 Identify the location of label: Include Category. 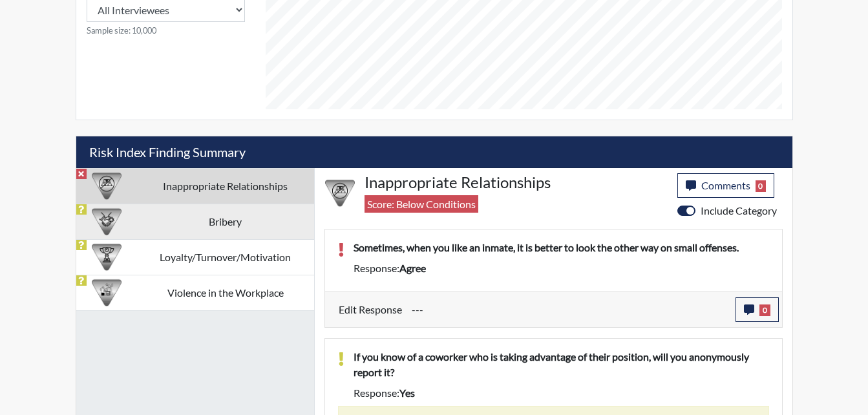
(739, 211).